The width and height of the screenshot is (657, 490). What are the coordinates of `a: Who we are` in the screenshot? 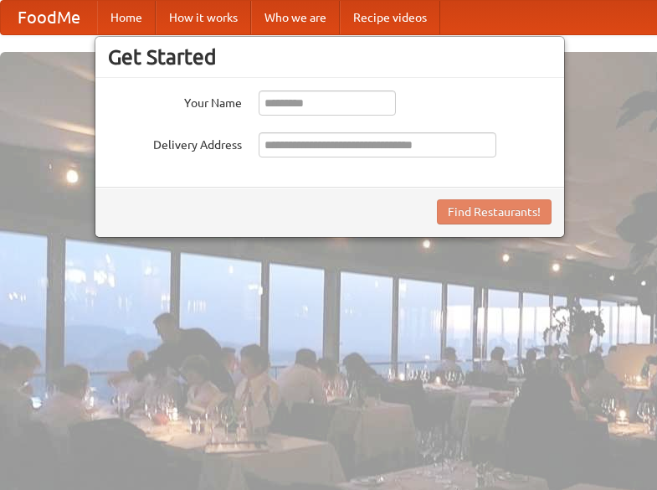 It's located at (296, 18).